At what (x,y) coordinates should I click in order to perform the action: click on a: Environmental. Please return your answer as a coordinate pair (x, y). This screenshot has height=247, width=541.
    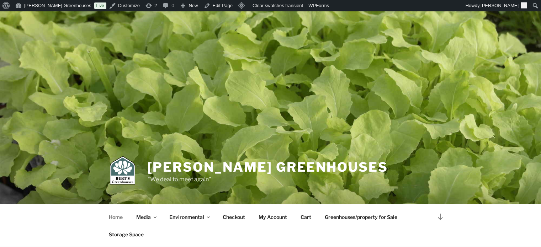
    Looking at the image, I should click on (189, 217).